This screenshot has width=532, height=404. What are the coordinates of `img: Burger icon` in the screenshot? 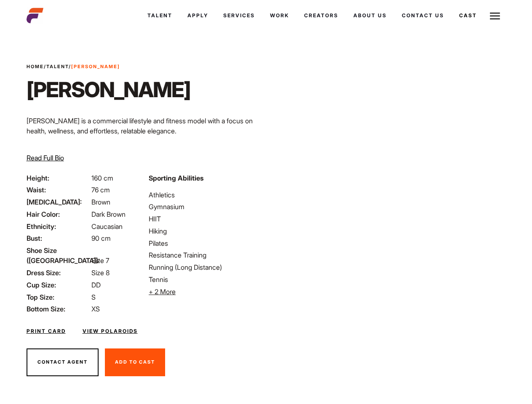 It's located at (495, 16).